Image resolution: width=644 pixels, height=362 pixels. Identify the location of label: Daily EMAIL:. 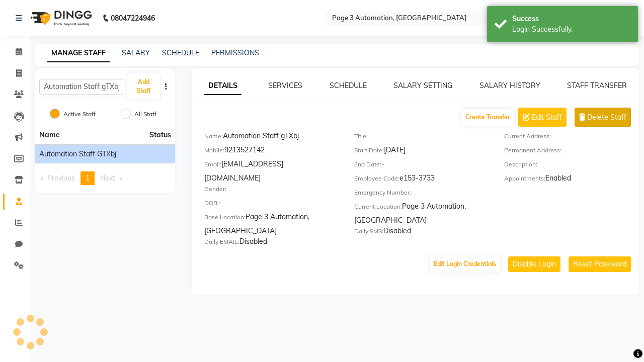
(222, 242).